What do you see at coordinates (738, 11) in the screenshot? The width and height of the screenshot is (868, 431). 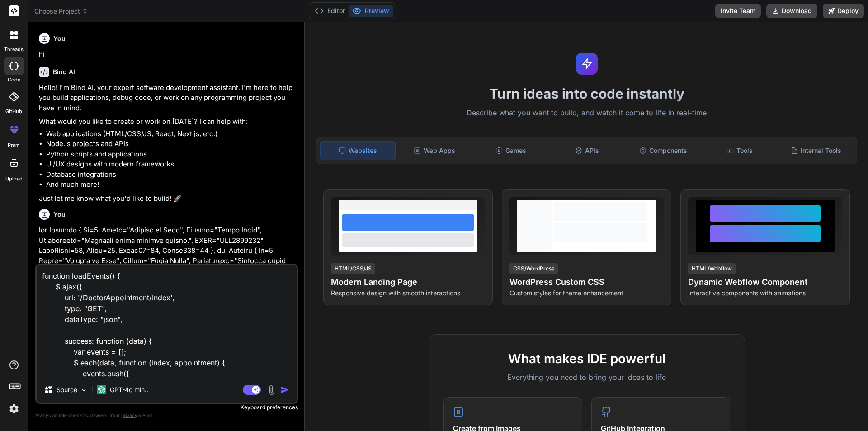 I see `button: Invite Team` at bounding box center [738, 11].